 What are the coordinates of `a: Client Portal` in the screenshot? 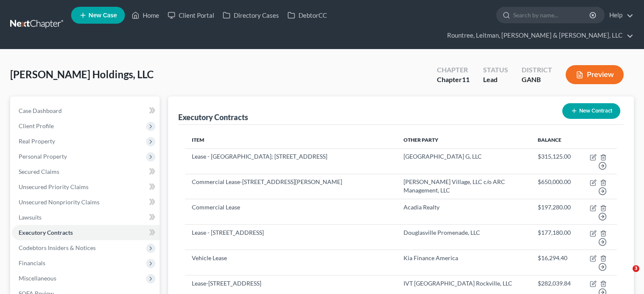 It's located at (191, 15).